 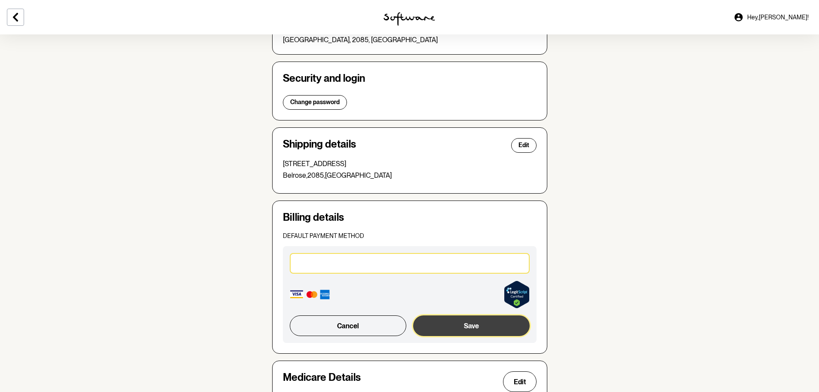 I want to click on h4: Billing details, so click(x=410, y=217).